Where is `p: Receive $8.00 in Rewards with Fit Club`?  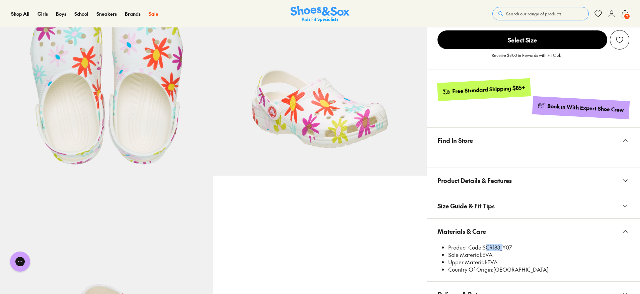 p: Receive $8.00 in Rewards with Fit Club is located at coordinates (526, 58).